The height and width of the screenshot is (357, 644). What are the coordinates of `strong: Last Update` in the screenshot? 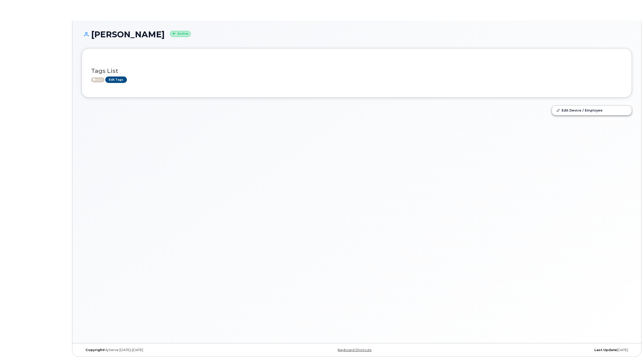 It's located at (606, 350).